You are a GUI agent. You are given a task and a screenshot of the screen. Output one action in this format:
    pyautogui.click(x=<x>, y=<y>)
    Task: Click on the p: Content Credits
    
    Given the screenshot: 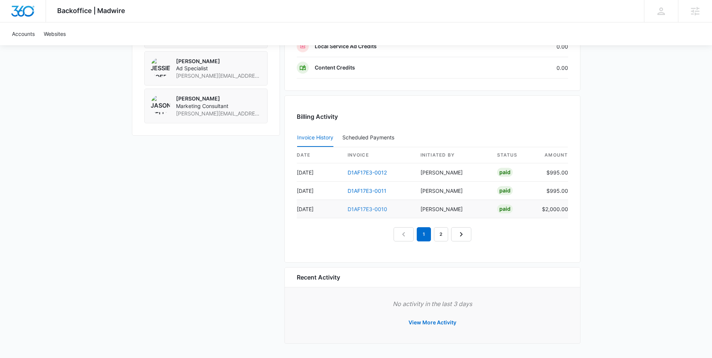 What is the action you would take?
    pyautogui.click(x=335, y=68)
    